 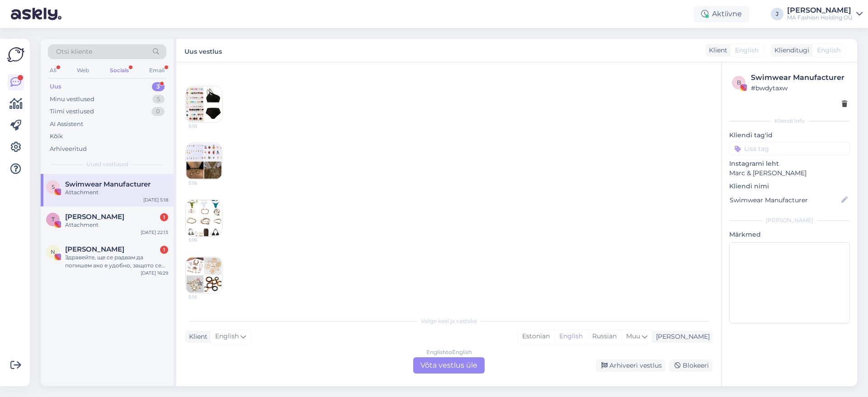 What do you see at coordinates (56, 87) in the screenshot?
I see `div: Uus` at bounding box center [56, 87].